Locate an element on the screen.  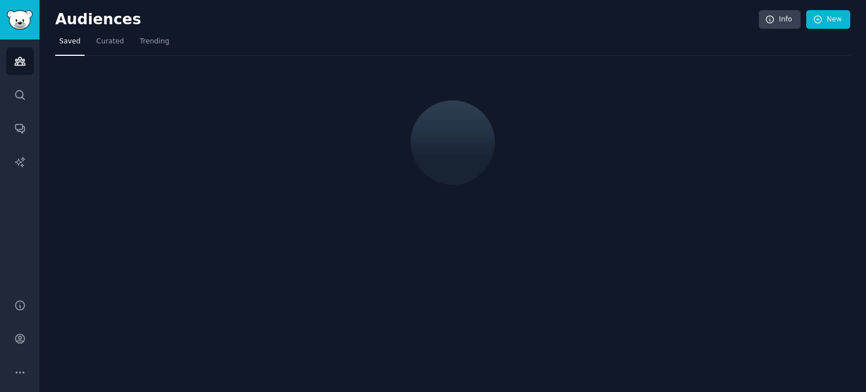
span: Curated is located at coordinates (110, 42).